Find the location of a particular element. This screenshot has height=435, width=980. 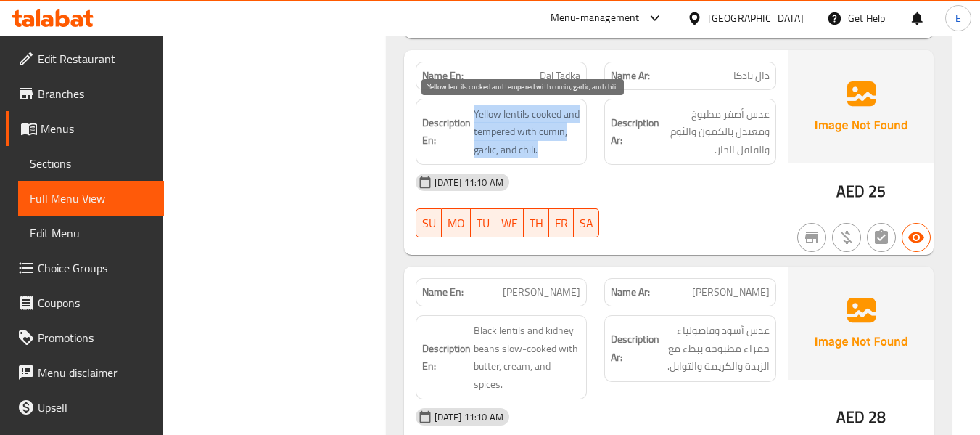

span: Choice Groups is located at coordinates (95, 268).